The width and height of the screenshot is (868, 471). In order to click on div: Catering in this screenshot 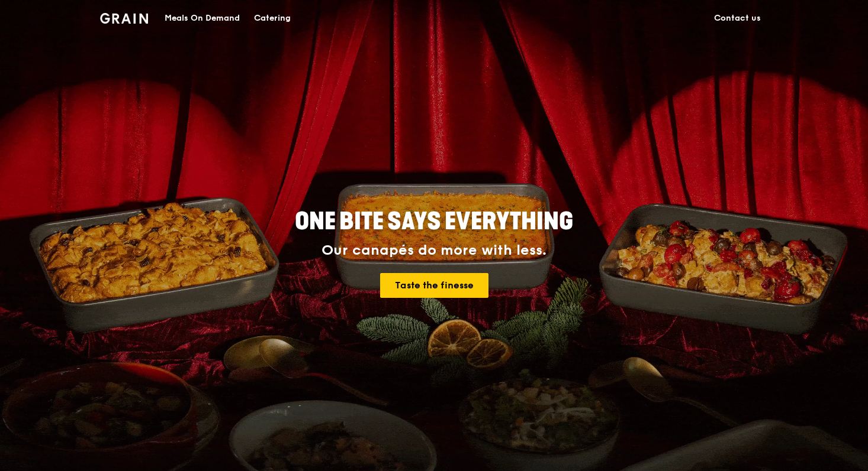, I will do `click(273, 19)`.